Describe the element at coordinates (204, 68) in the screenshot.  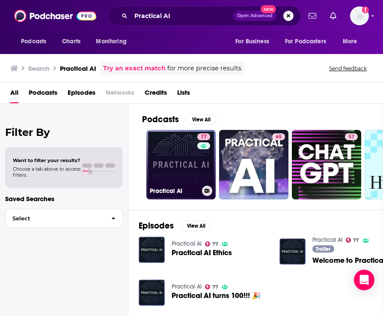
I see `span: for more precise results` at that location.